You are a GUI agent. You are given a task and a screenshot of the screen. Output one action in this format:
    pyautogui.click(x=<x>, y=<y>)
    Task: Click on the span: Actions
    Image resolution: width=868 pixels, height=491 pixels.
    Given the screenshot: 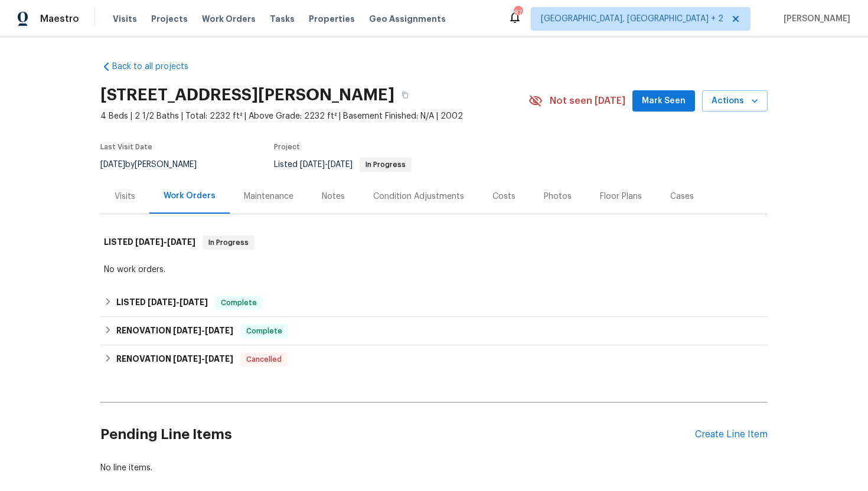 What is the action you would take?
    pyautogui.click(x=734, y=101)
    